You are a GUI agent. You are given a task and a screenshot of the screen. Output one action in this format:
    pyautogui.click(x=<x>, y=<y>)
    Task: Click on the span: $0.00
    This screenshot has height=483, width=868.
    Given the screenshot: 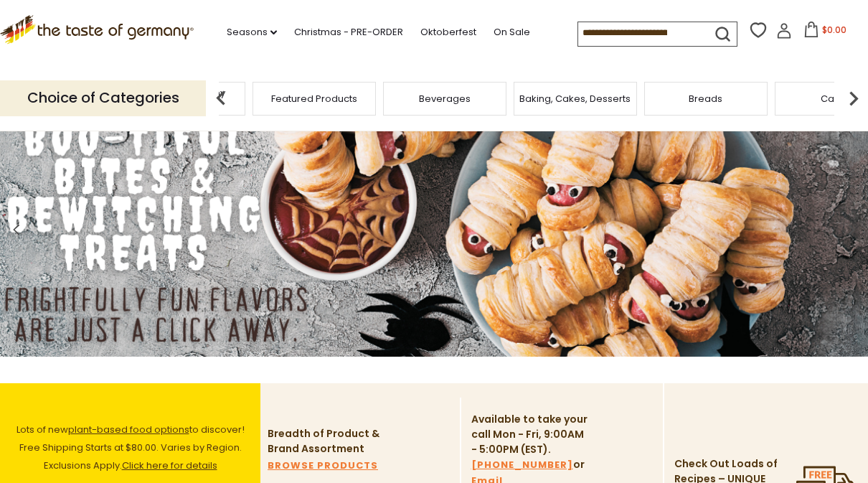 What is the action you would take?
    pyautogui.click(x=834, y=29)
    